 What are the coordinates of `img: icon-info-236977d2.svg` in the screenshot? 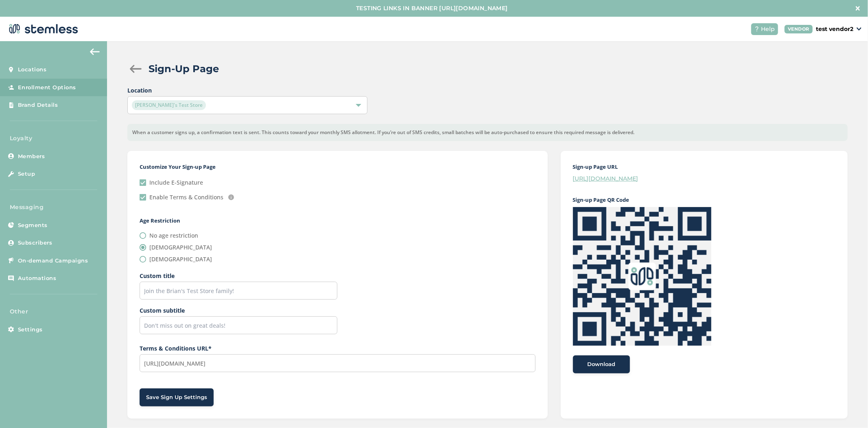 It's located at (231, 197).